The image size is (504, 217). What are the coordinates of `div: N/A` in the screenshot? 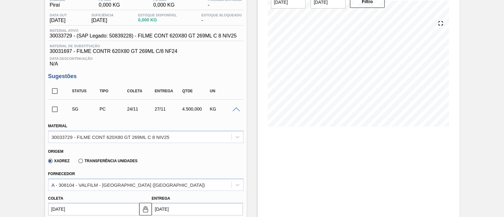 It's located at (146, 61).